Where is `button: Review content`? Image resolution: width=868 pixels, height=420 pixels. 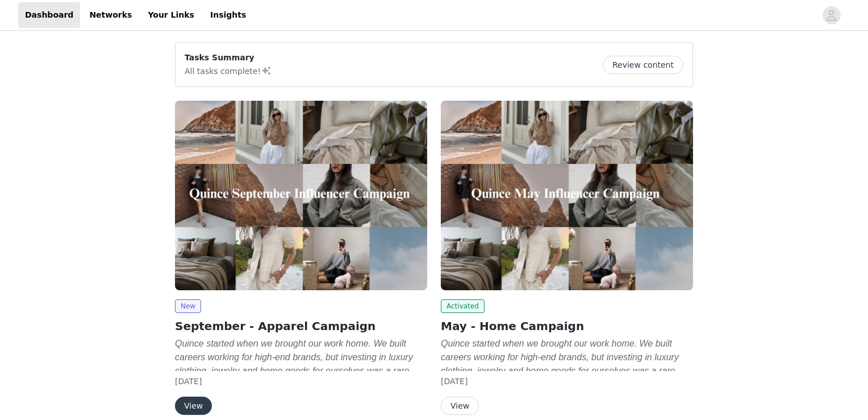 button: Review content is located at coordinates (643, 65).